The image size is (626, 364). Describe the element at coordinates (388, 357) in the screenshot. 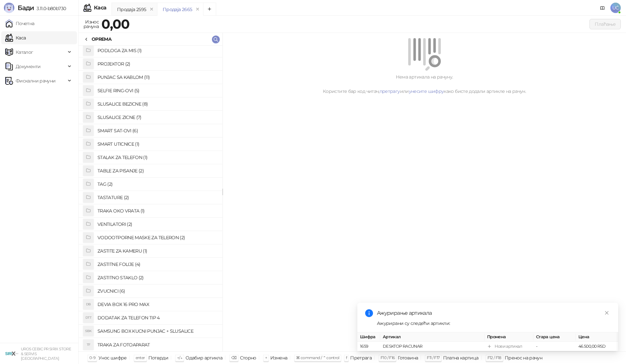

I see `span: F10 / F16` at that location.